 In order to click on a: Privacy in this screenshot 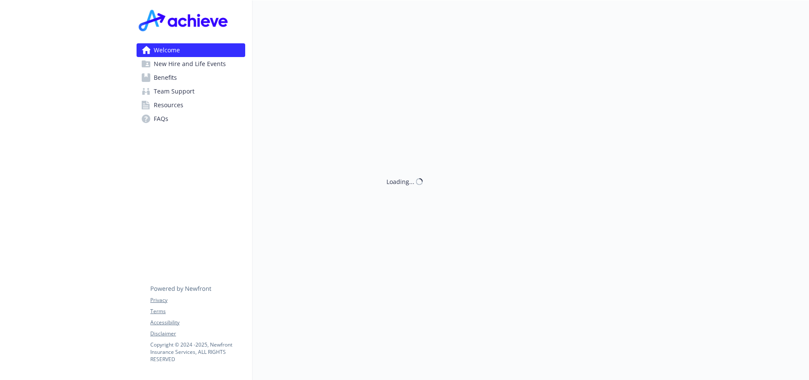, I will do `click(198, 301)`.